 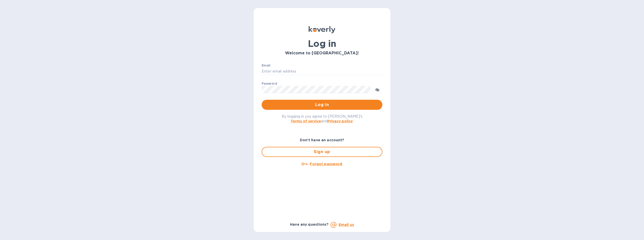 What do you see at coordinates (325, 164) in the screenshot?
I see `u: Forgot password` at bounding box center [325, 164].